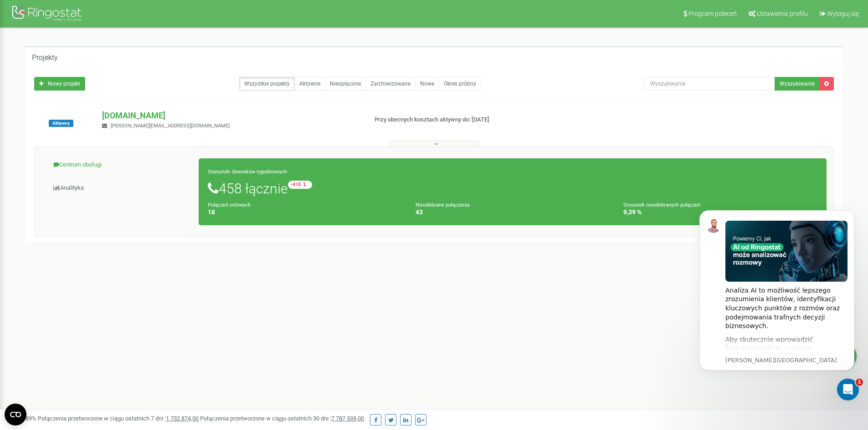 The height and width of the screenshot is (430, 868). Describe the element at coordinates (712, 14) in the screenshot. I see `span: Program poleceń` at that location.